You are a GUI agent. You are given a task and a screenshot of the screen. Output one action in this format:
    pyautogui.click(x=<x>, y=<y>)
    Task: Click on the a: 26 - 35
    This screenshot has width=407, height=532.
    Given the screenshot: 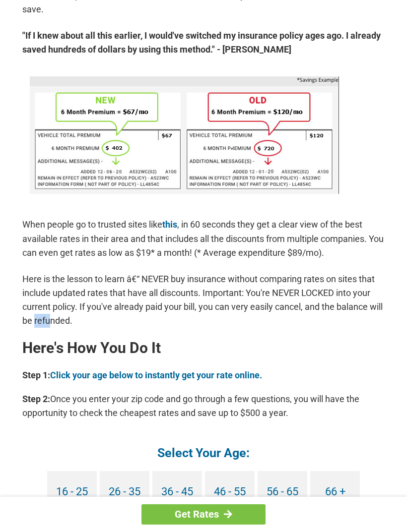 What is the action you would take?
    pyautogui.click(x=124, y=491)
    